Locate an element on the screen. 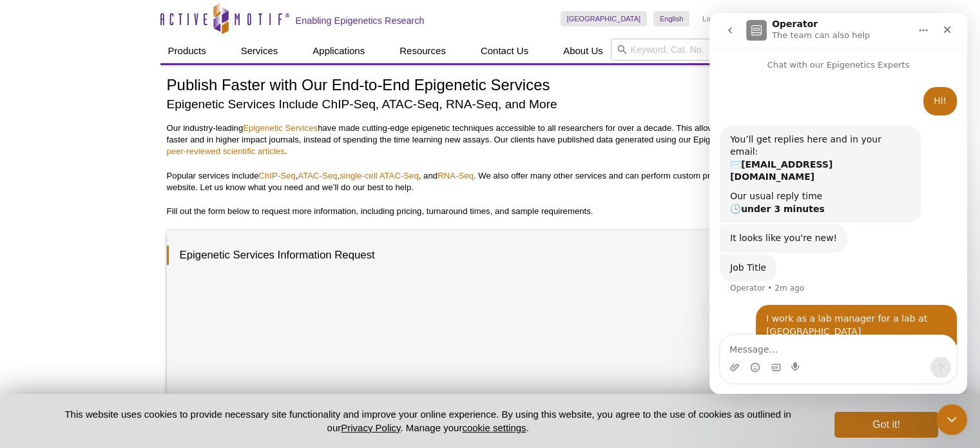 The image size is (980, 448). a: Contact Us is located at coordinates (505, 51).